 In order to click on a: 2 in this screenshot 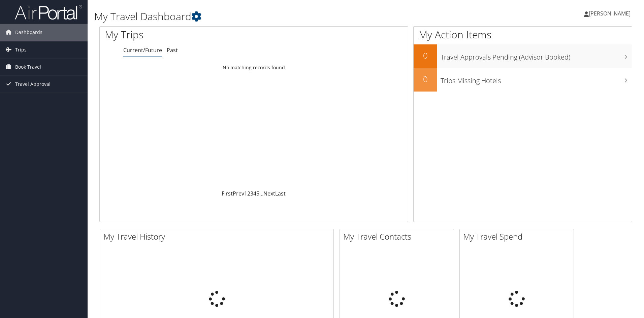, I will do `click(249, 194)`.